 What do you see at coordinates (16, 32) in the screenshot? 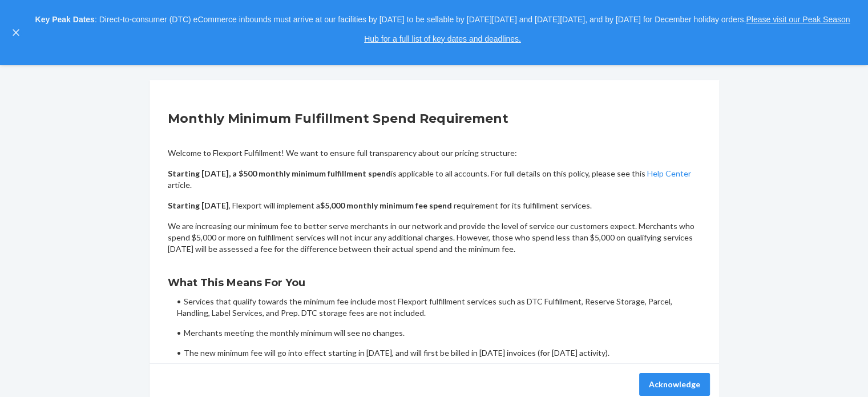
I see `button: close,` at bounding box center [16, 32].